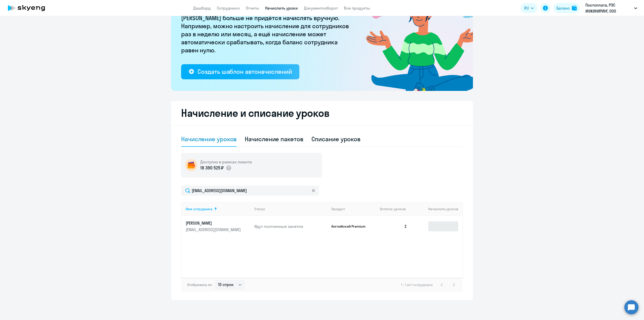 The width and height of the screenshot is (644, 320). Describe the element at coordinates (357, 8) in the screenshot. I see `a: Все продукты` at that location.